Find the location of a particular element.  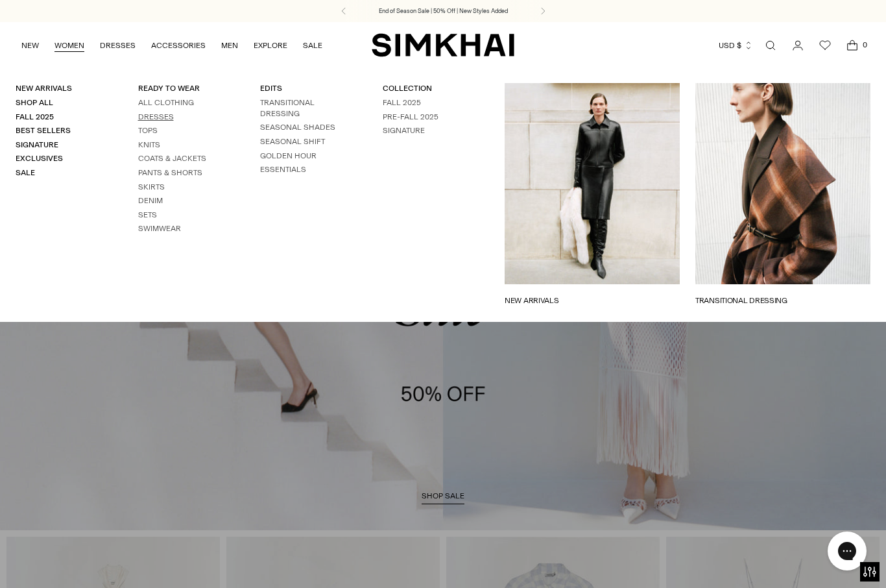

button: Gorgias live chat is located at coordinates (26, 24).